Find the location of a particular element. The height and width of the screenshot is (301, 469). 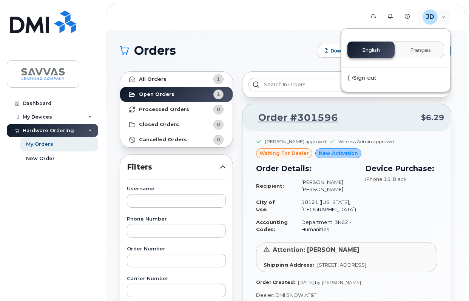

button: Download Excel Report is located at coordinates (355, 51).